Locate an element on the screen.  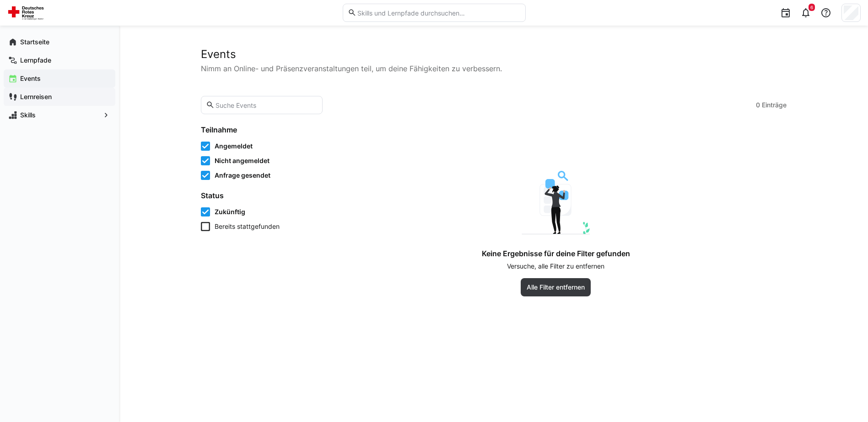
span: Alle Filter entfernen is located at coordinates (555, 287).